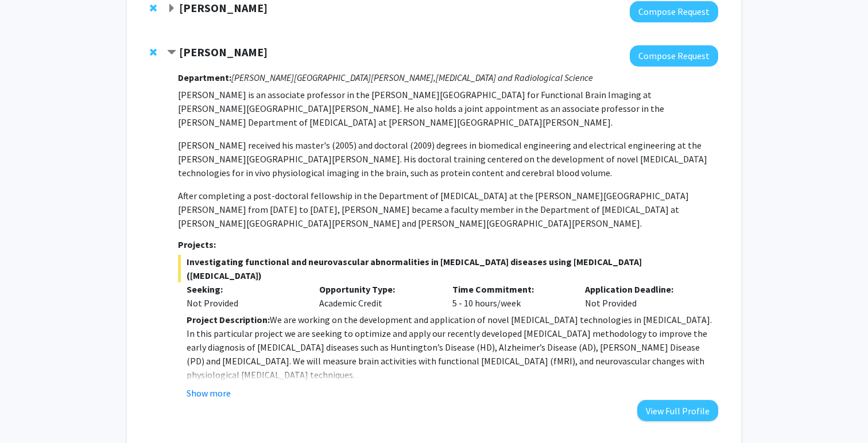 The height and width of the screenshot is (443, 868). Describe the element at coordinates (245, 289) in the screenshot. I see `p: Seeking:` at that location.